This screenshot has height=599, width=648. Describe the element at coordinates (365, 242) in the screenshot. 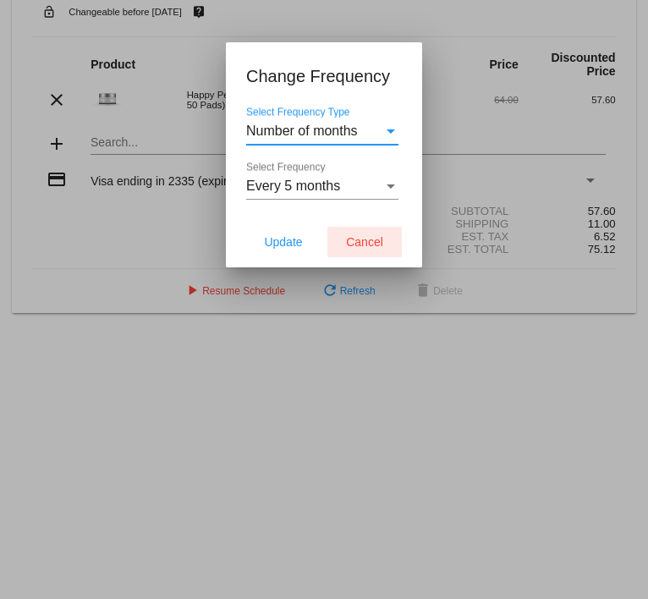

I see `span: Cancel` at that location.